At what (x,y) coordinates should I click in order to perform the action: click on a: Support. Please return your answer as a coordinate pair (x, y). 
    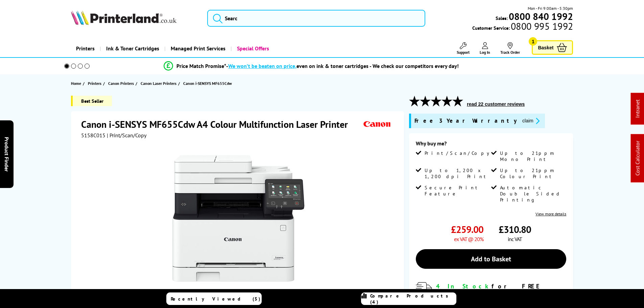
    Looking at the image, I should click on (463, 48).